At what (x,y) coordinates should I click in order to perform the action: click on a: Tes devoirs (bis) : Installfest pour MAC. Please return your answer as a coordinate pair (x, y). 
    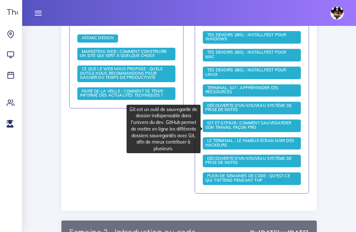
    Looking at the image, I should click on (246, 55).